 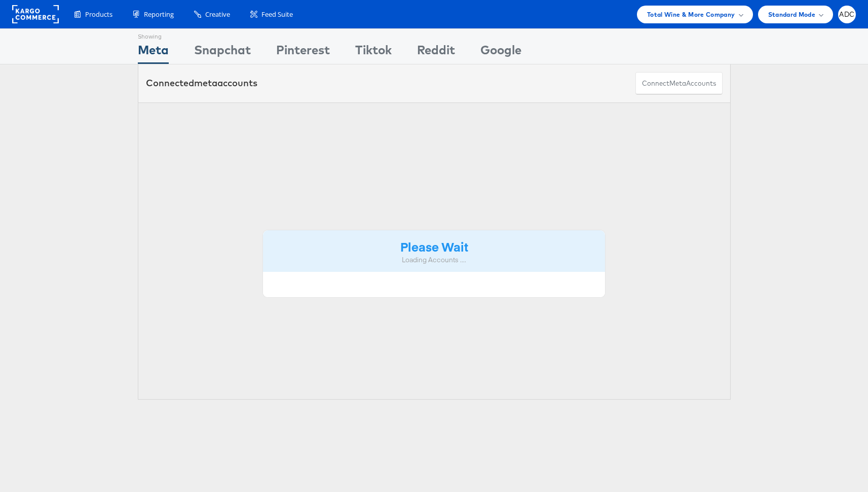 What do you see at coordinates (434, 246) in the screenshot?
I see `strong: Please Wait` at bounding box center [434, 246].